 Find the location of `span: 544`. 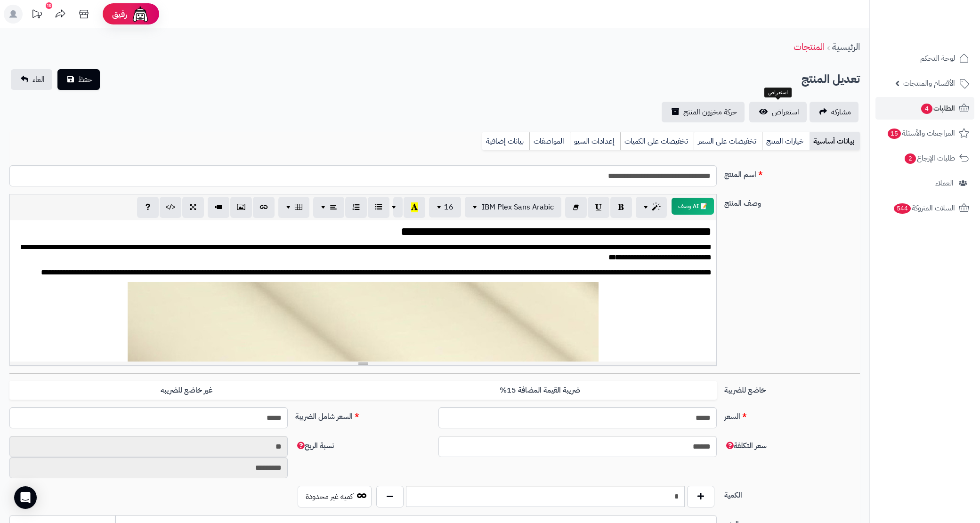

span: 544 is located at coordinates (902, 208).